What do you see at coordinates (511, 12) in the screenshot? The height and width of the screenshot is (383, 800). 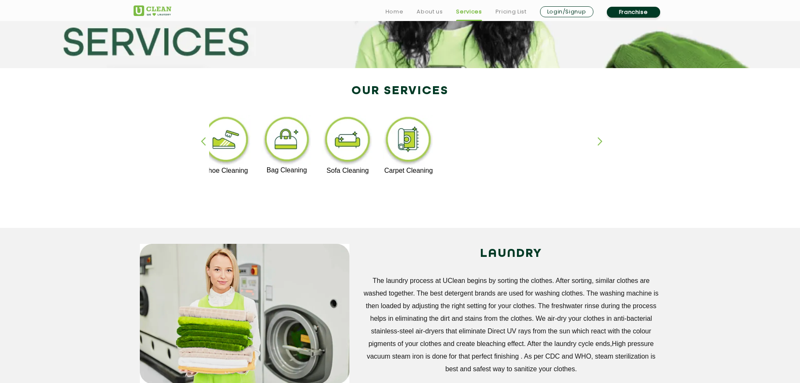 I see `a: Pricing List` at bounding box center [511, 12].